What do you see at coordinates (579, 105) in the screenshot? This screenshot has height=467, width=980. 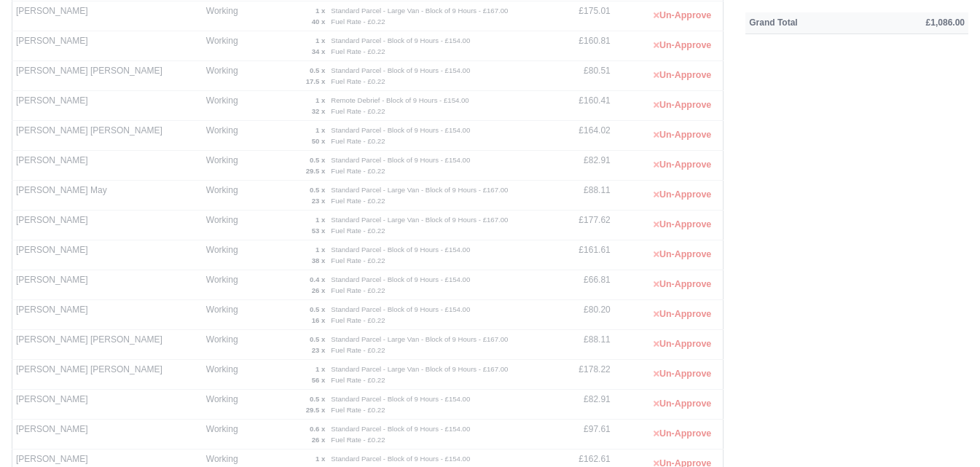 I see `td: £160.41` at bounding box center [579, 105].